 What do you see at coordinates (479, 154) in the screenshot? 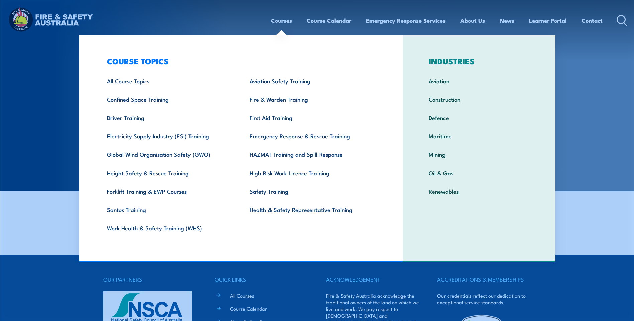
I see `a: Mining` at bounding box center [479, 154].